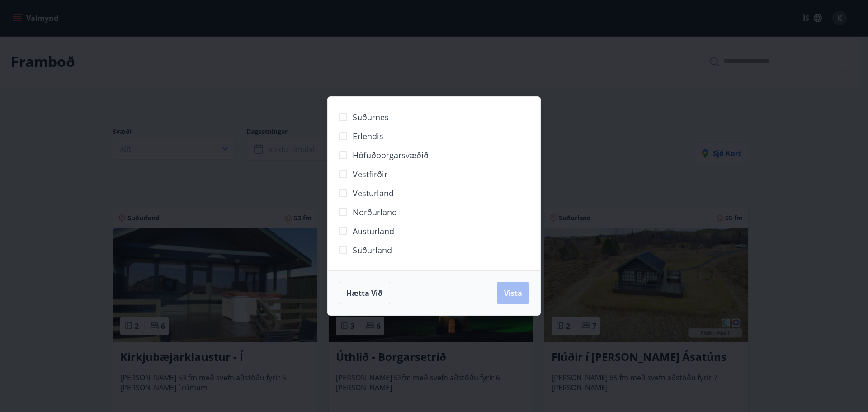 This screenshot has width=868, height=412. I want to click on span: Vesturland, so click(373, 193).